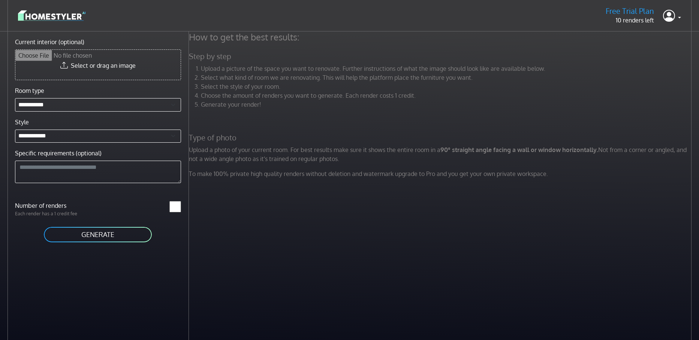  Describe the element at coordinates (441, 56) in the screenshot. I see `h5: Step by step` at that location.